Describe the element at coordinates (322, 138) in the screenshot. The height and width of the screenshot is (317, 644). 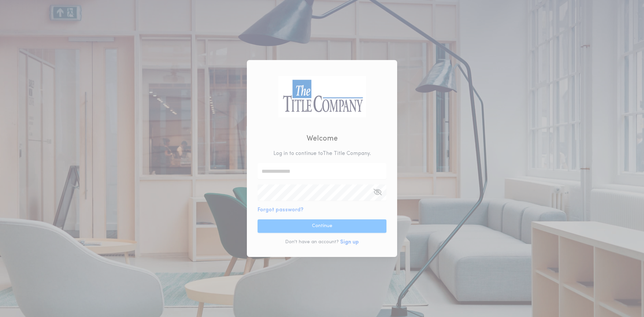
I see `h2: Welcome` at that location.